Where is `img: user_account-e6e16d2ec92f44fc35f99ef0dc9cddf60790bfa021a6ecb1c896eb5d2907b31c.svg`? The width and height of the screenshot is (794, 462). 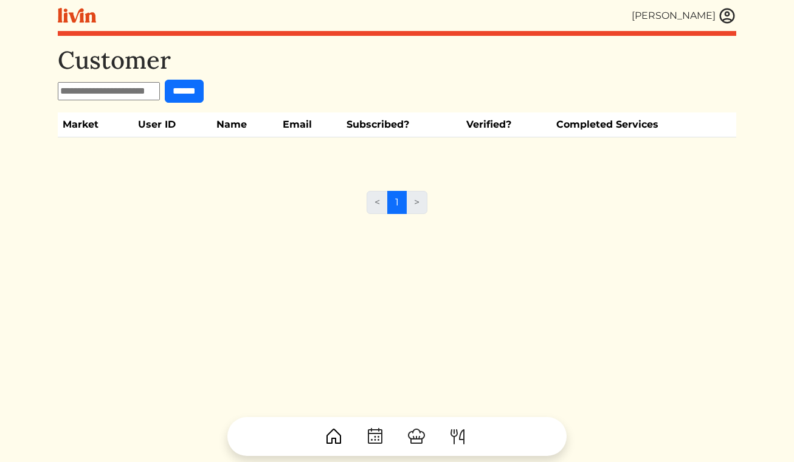 img: user_account-e6e16d2ec92f44fc35f99ef0dc9cddf60790bfa021a6ecb1c896eb5d2907b31c.svg is located at coordinates (727, 16).